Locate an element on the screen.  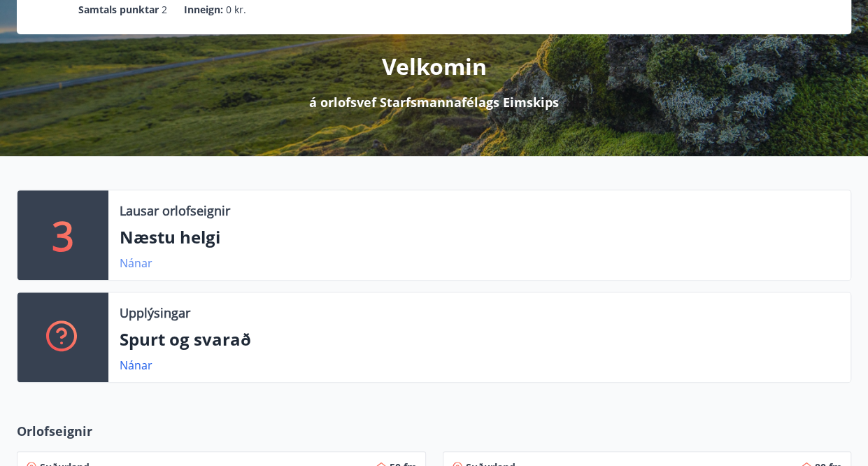
p: á orlofsvef Starfsmannafélags Eimskips is located at coordinates (434, 102).